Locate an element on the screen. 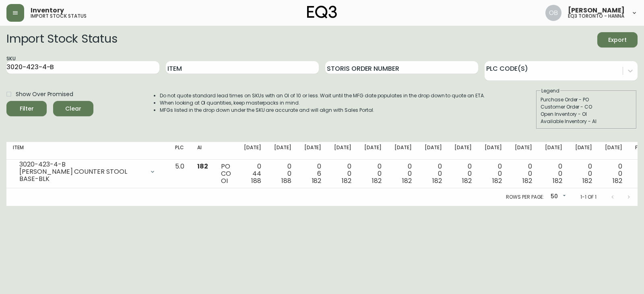 This screenshot has width=644, height=294. li: When looking at OI quantities, keep masterpacks in mind. is located at coordinates (322, 103).